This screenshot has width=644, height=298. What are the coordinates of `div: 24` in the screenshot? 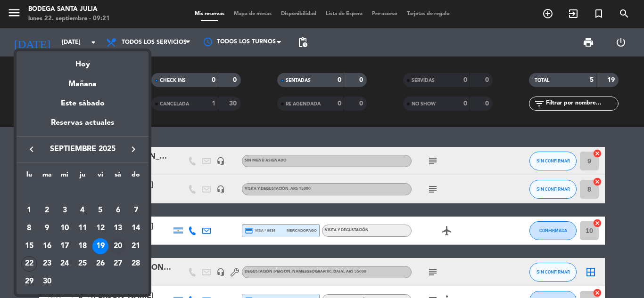 It's located at (65, 264).